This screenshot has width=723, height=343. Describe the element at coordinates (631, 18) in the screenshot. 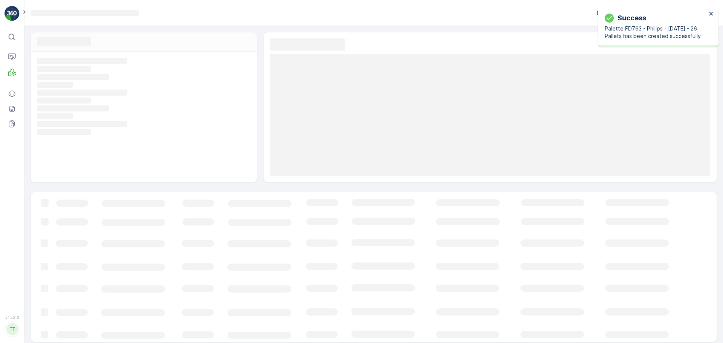

I see `p: Success` at that location.